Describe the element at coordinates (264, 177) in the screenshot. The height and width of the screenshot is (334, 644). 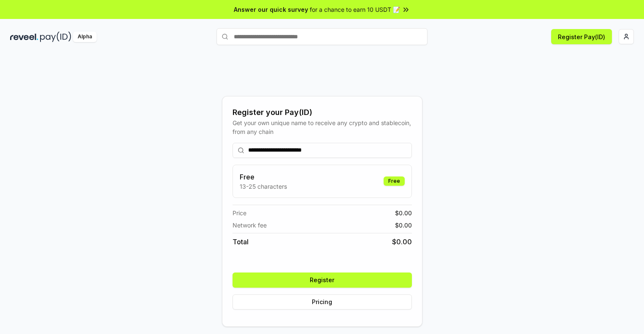
I see `h3: Free` at that location.